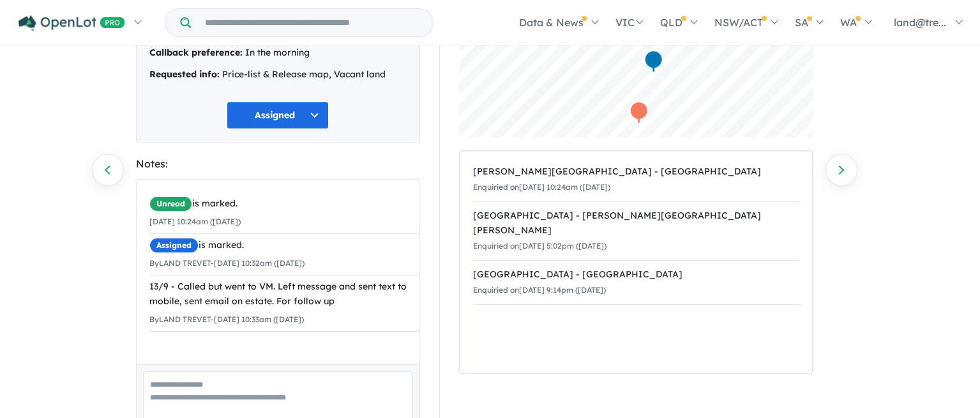 Image resolution: width=980 pixels, height=418 pixels. Describe the element at coordinates (277, 115) in the screenshot. I see `button: Assigned` at that location.